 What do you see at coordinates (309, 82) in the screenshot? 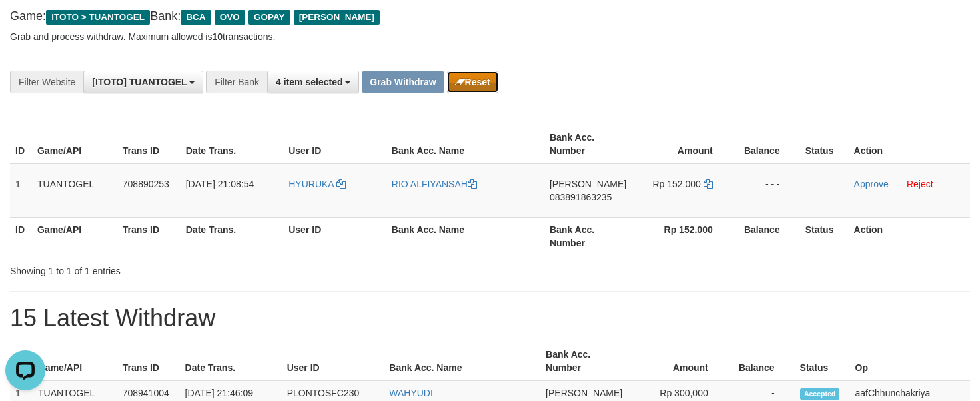
I see `span: 4 item selected` at bounding box center [309, 82].